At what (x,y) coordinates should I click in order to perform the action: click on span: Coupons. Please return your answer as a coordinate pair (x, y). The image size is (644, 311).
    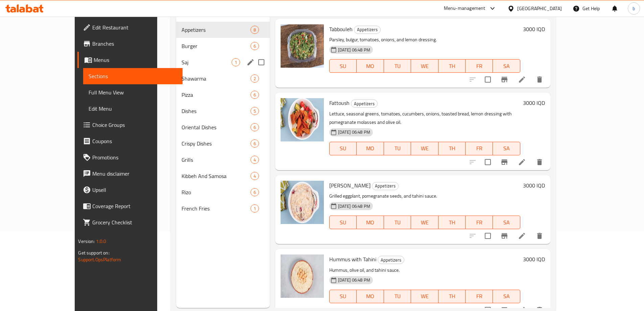
    Looking at the image, I should click on (135, 141).